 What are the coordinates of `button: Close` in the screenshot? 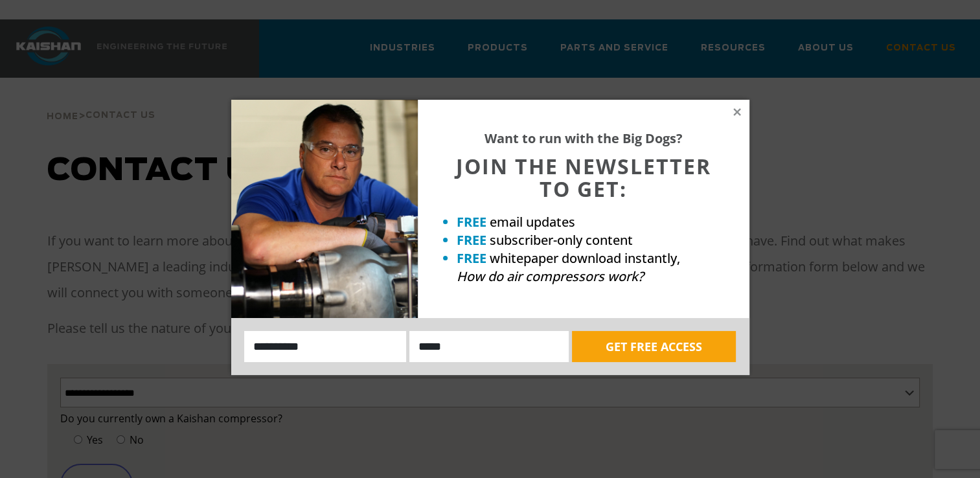 It's located at (737, 112).